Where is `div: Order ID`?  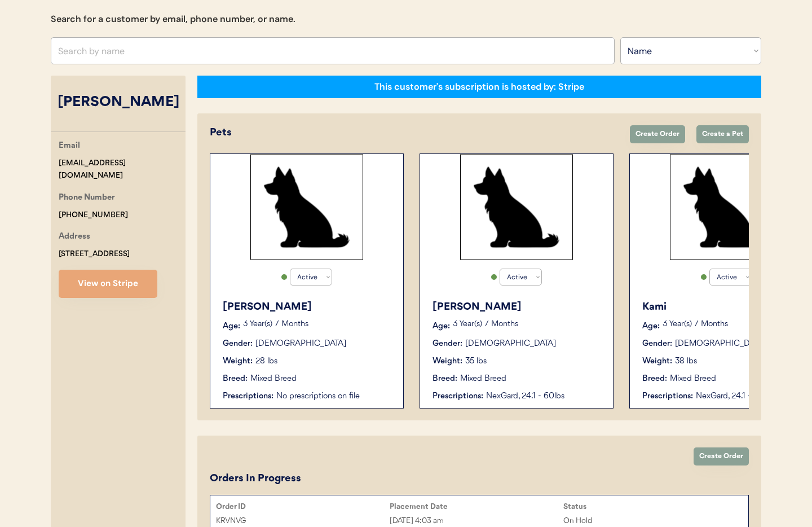
div: Order ID is located at coordinates (303, 507).